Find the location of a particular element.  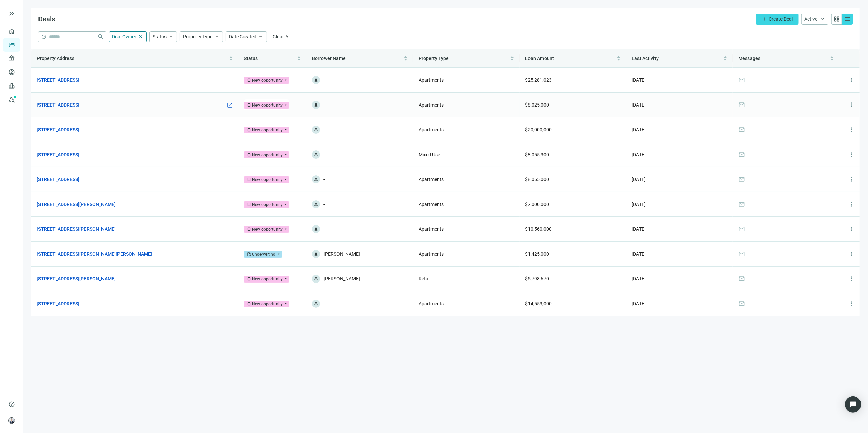

span: $25,281,023 is located at coordinates (538, 80).